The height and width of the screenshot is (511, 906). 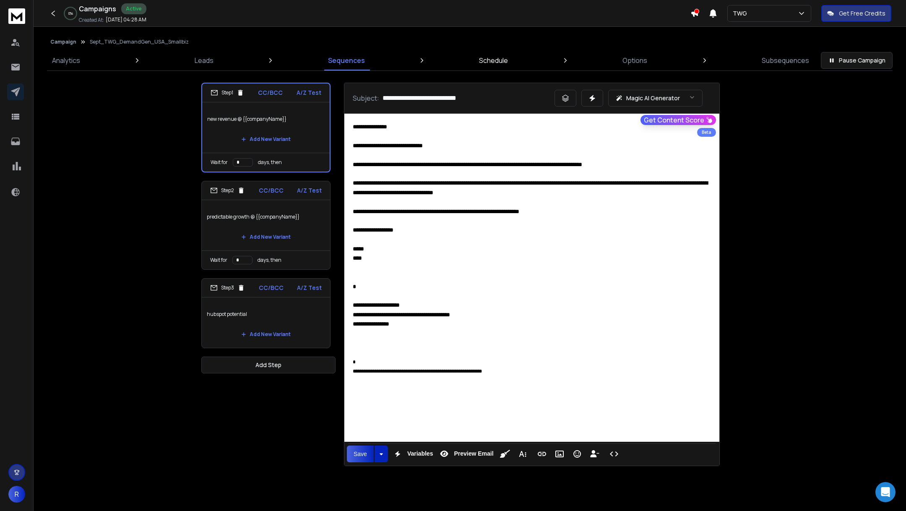 What do you see at coordinates (542, 454) in the screenshot?
I see `button: Insert Link (⌘K)` at bounding box center [542, 454].